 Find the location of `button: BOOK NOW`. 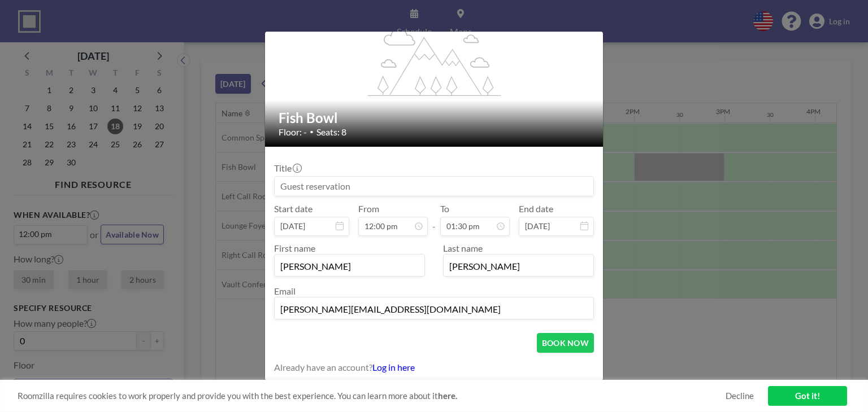

button: BOOK NOW is located at coordinates (565, 342).